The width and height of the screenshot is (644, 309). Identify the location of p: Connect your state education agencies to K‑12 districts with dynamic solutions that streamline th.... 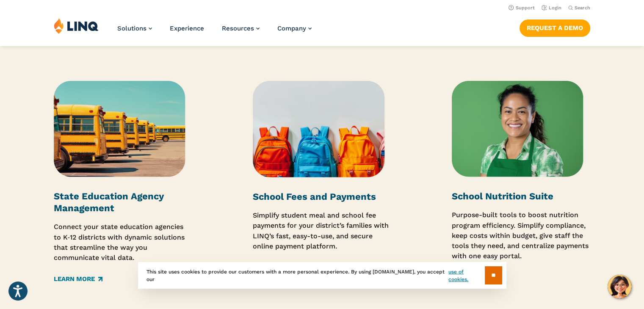
(123, 242).